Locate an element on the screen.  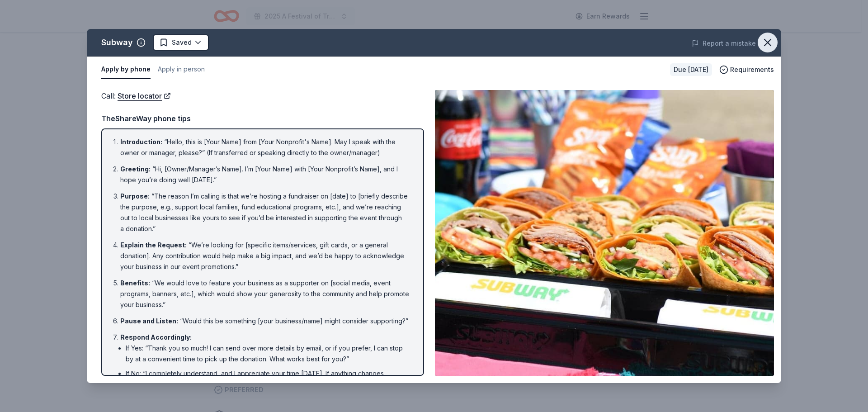
button: Saved is located at coordinates (181, 42).